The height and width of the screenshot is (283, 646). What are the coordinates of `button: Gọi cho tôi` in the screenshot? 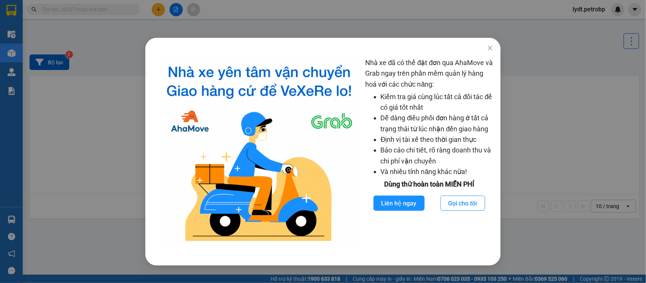 It's located at (463, 203).